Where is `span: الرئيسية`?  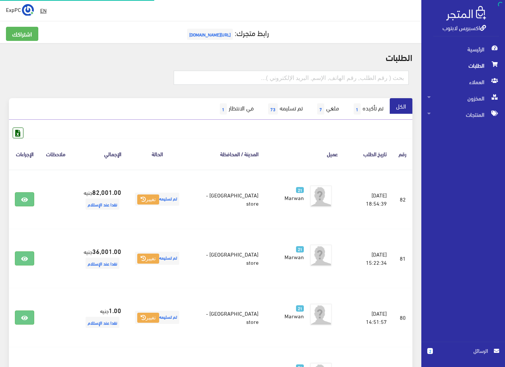 span: الرئيسية is located at coordinates (463, 49).